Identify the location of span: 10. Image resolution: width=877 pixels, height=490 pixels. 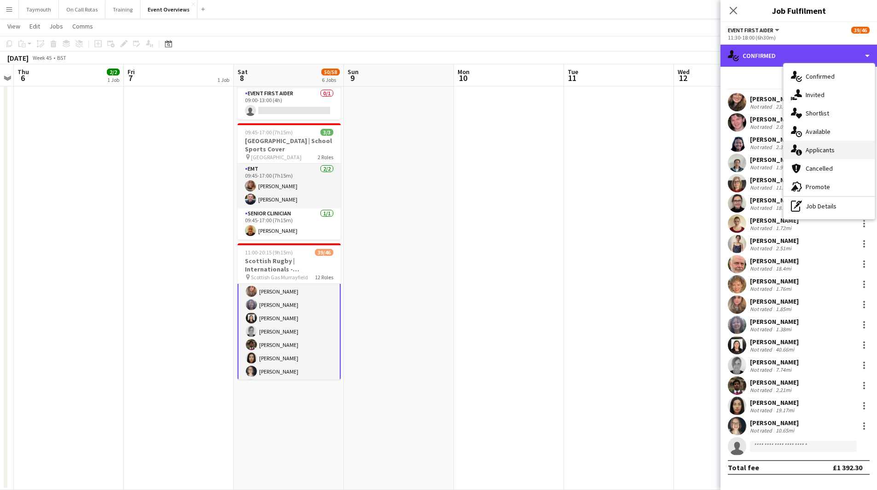
(463, 78).